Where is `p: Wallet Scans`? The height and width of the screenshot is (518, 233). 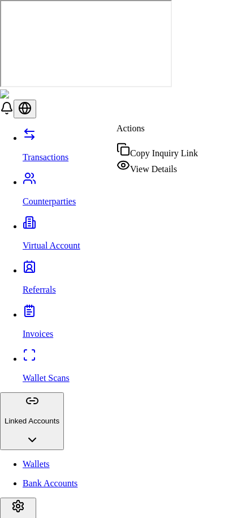 p: Wallet Scans is located at coordinates (128, 378).